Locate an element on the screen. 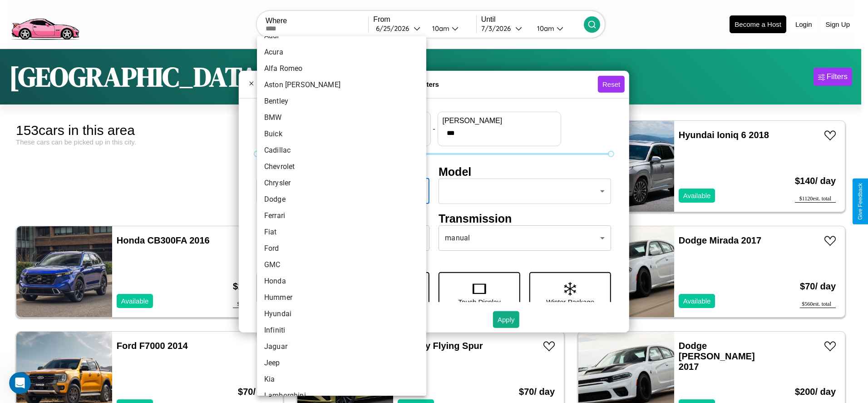 This screenshot has height=403, width=868. li: Hummer is located at coordinates (342, 297).